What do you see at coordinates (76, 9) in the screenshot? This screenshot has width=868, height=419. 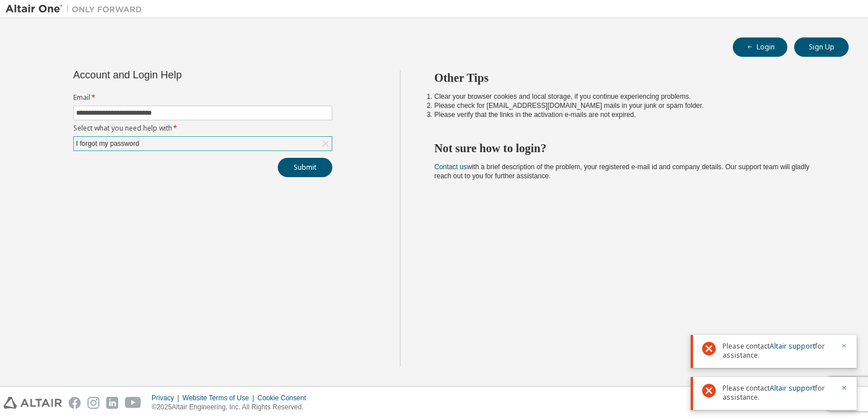 I see `img: Altair One` at bounding box center [76, 9].